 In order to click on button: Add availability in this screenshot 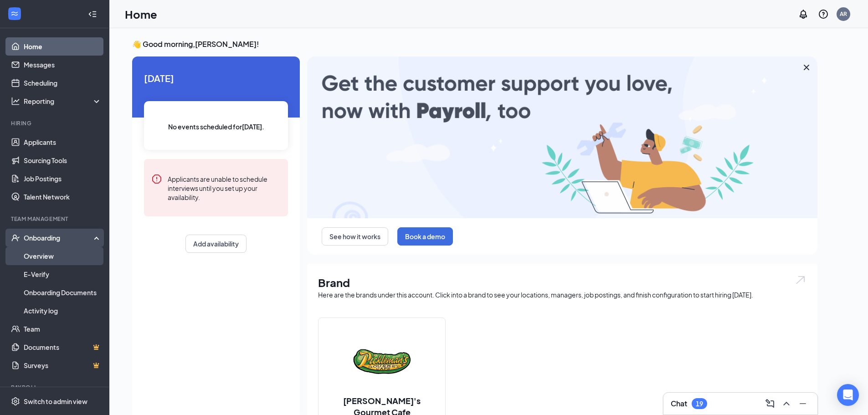, I will do `click(216, 244)`.